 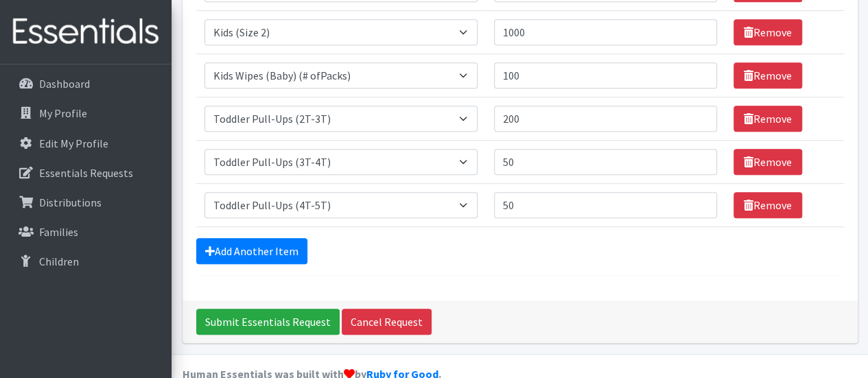 I want to click on a: My Profile, so click(x=86, y=113).